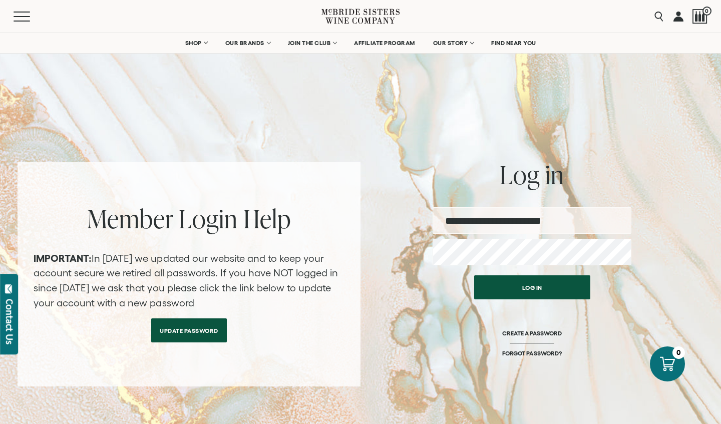 The image size is (721, 424). What do you see at coordinates (453, 43) in the screenshot?
I see `a: OUR STORY` at bounding box center [453, 43].